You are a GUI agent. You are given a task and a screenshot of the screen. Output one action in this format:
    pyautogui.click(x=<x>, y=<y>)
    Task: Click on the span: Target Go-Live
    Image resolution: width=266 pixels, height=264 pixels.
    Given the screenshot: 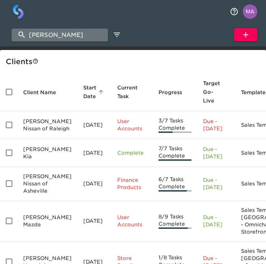 What is the action you would take?
    pyautogui.click(x=216, y=92)
    